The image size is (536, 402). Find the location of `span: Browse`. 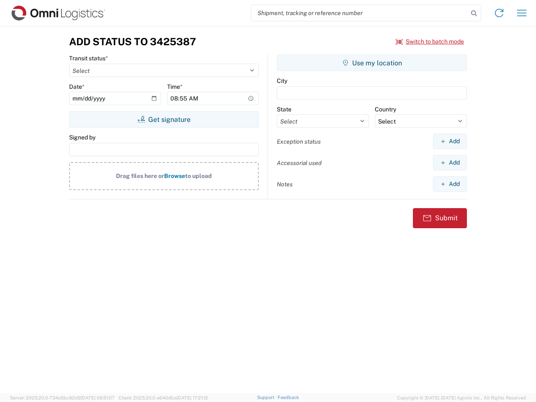

span: Browse is located at coordinates (174, 176).